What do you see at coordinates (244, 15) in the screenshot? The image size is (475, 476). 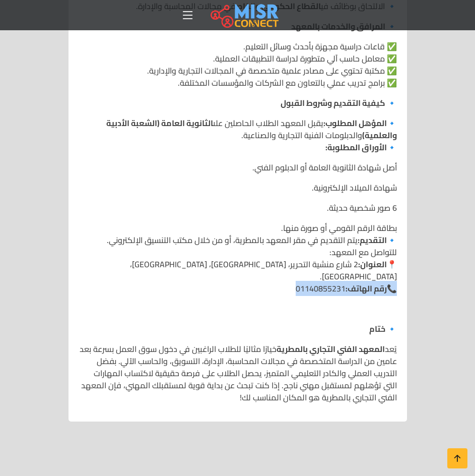 I see `img: main.misr_connect` at bounding box center [244, 15].